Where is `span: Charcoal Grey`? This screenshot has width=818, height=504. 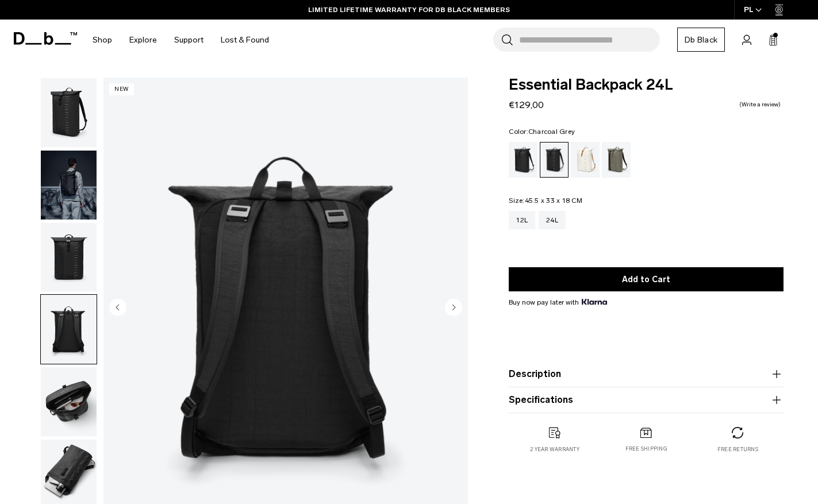 span: Charcoal Grey is located at coordinates (551, 131).